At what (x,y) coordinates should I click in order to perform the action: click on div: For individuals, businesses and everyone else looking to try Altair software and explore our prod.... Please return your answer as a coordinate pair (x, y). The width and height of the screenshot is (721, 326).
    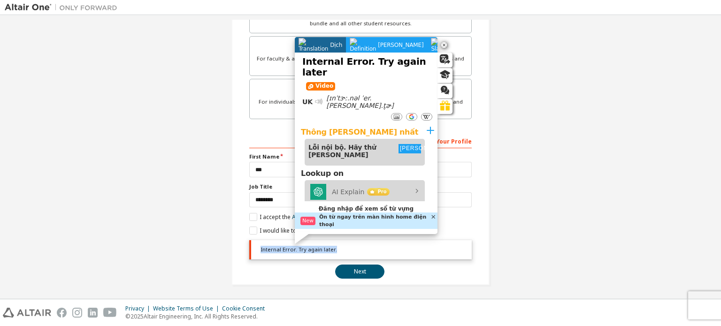
    Looking at the image, I should click on (360, 106).